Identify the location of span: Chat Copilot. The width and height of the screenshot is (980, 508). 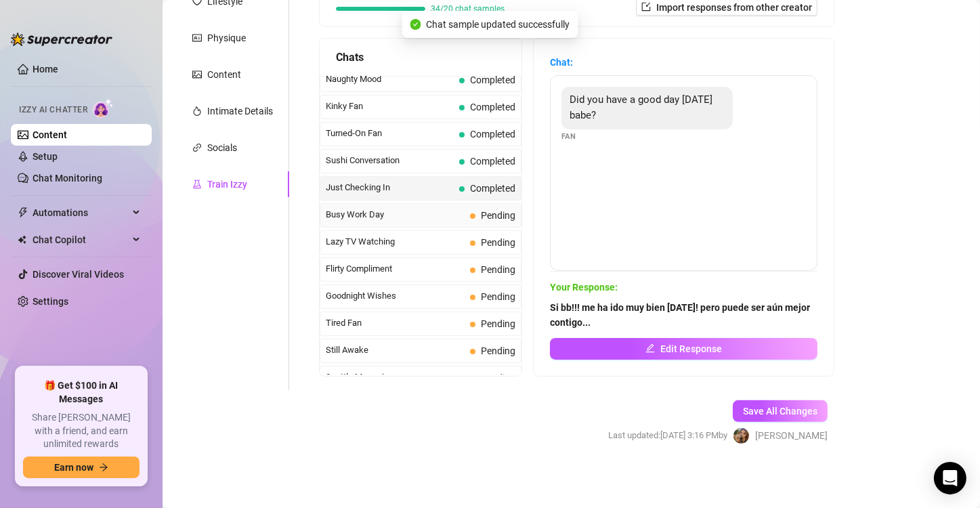
(81, 240).